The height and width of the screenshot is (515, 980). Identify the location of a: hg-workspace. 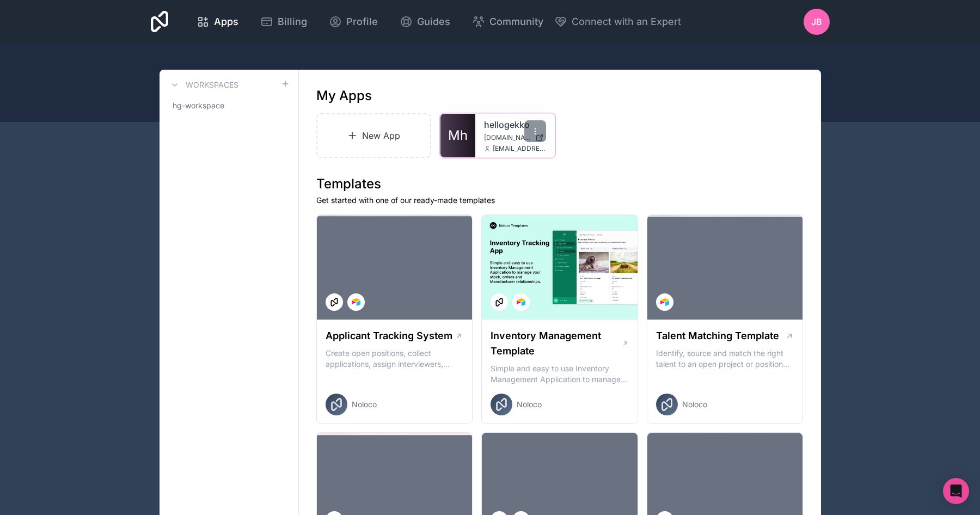
(229, 106).